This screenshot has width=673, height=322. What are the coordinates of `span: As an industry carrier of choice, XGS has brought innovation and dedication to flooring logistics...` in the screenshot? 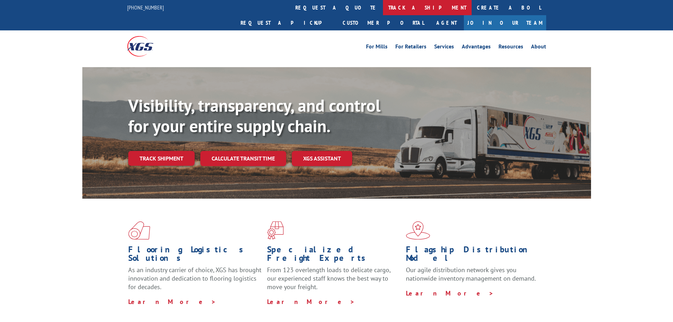 It's located at (195, 278).